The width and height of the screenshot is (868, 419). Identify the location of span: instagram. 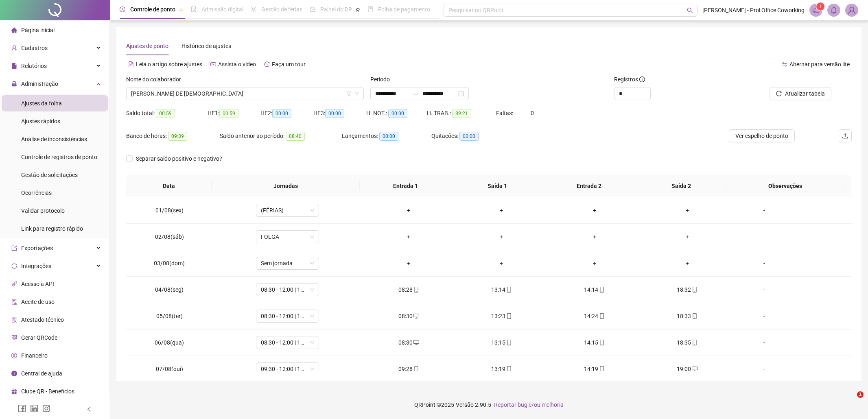
(46, 409).